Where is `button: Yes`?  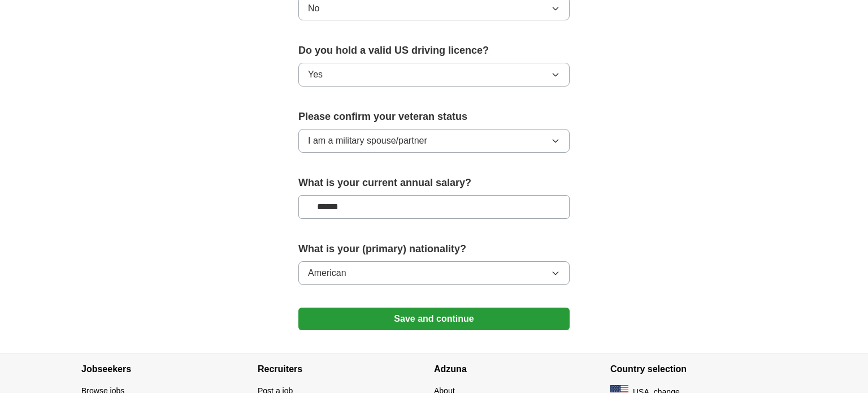
button: Yes is located at coordinates (434, 74).